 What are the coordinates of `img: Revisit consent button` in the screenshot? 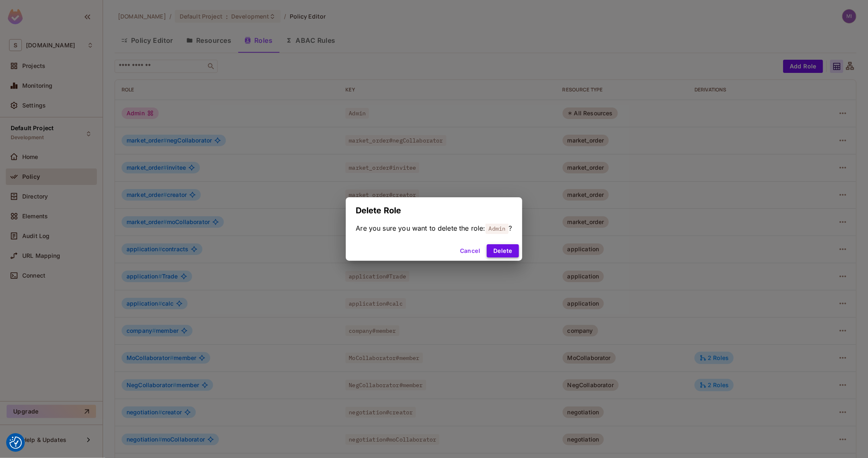 It's located at (16, 443).